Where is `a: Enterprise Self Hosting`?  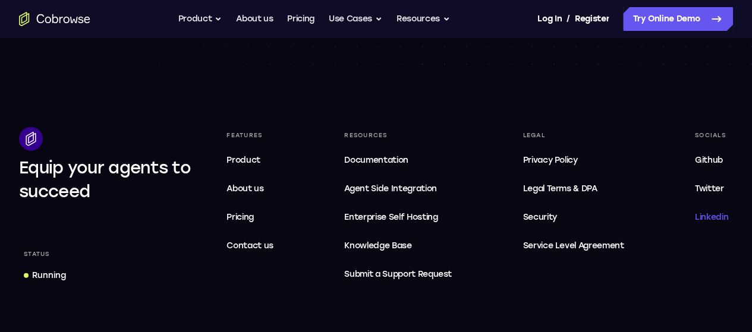 a: Enterprise Self Hosting is located at coordinates (398, 218).